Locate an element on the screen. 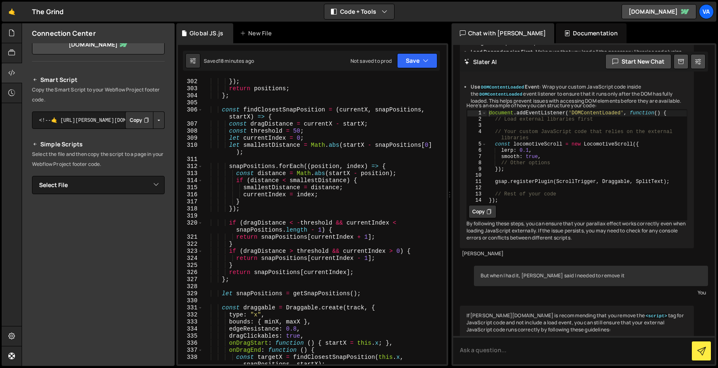 This screenshot has width=718, height=368. div: 306 is located at coordinates (190, 113).